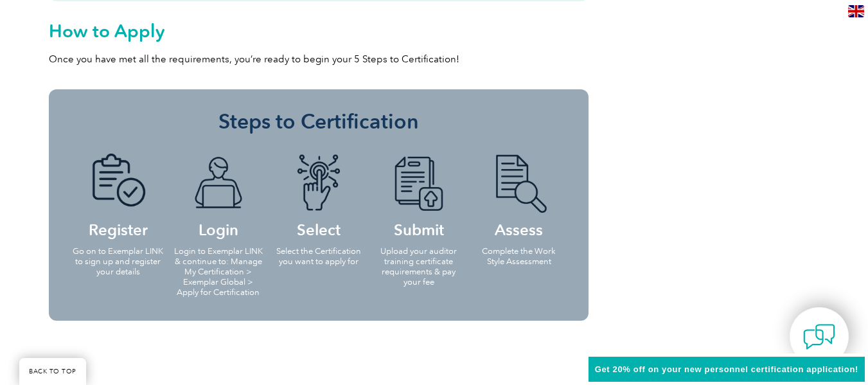 Image resolution: width=868 pixels, height=385 pixels. I want to click on img: icon-blue-laptop-male.png, so click(219, 183).